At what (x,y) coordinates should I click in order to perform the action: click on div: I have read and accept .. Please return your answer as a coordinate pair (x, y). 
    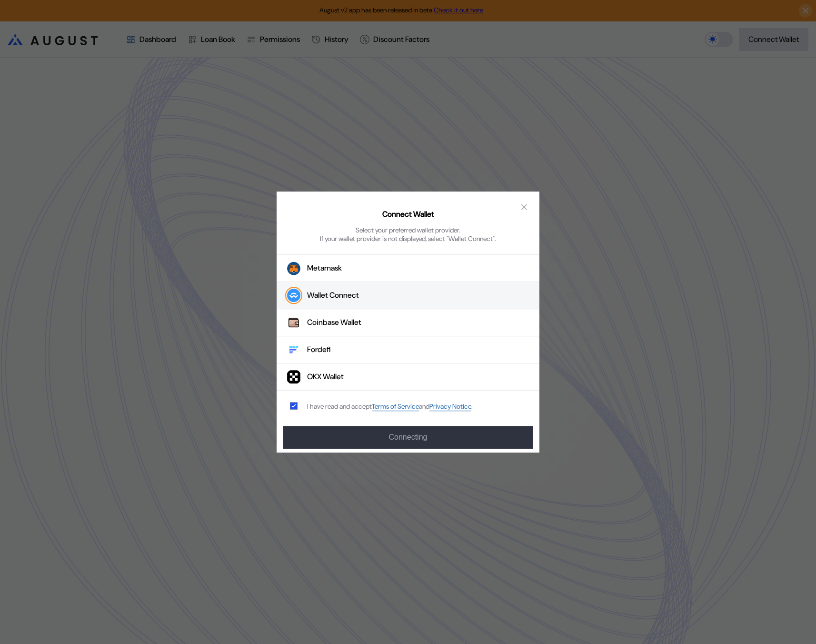
    Looking at the image, I should click on (390, 406).